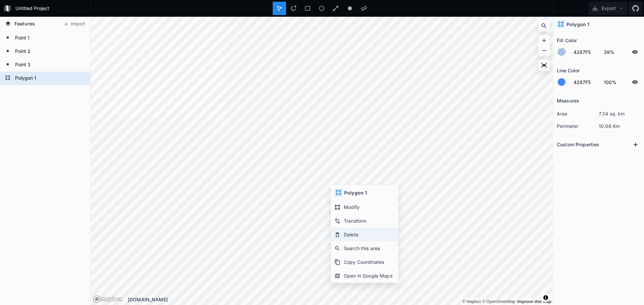 The height and width of the screenshot is (305, 644). Describe the element at coordinates (546, 298) in the screenshot. I see `button: Toggle attribution` at that location.